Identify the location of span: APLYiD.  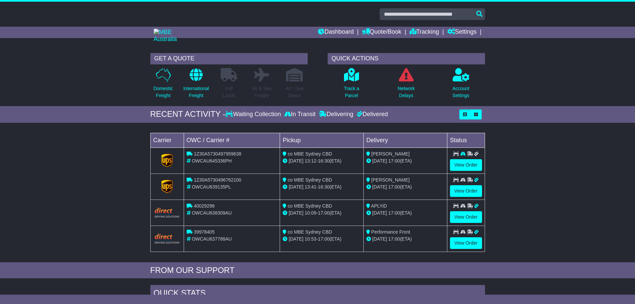
(379, 206).